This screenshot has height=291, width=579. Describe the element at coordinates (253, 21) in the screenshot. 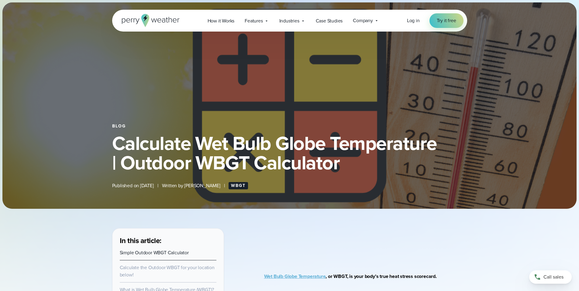

I see `span: Features` at that location.